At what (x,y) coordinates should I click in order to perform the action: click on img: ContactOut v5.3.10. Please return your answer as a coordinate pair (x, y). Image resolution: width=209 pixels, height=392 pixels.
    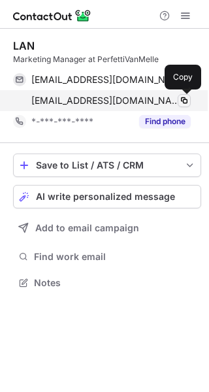
    Looking at the image, I should click on (52, 16).